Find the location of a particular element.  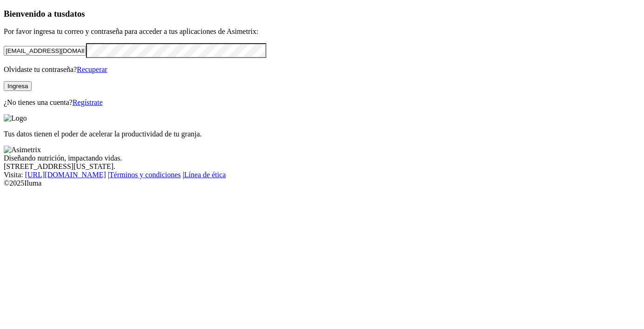

button: Ingresa is located at coordinates (18, 86).